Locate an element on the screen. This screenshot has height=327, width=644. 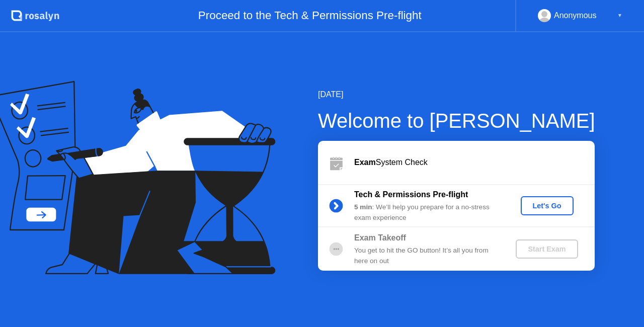
div: Let's Go is located at coordinates (547, 206).